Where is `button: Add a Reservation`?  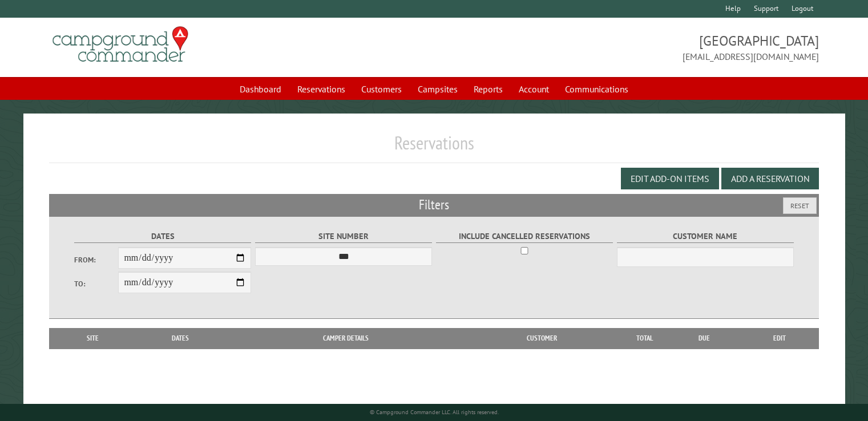
button: Add a Reservation is located at coordinates (770, 179).